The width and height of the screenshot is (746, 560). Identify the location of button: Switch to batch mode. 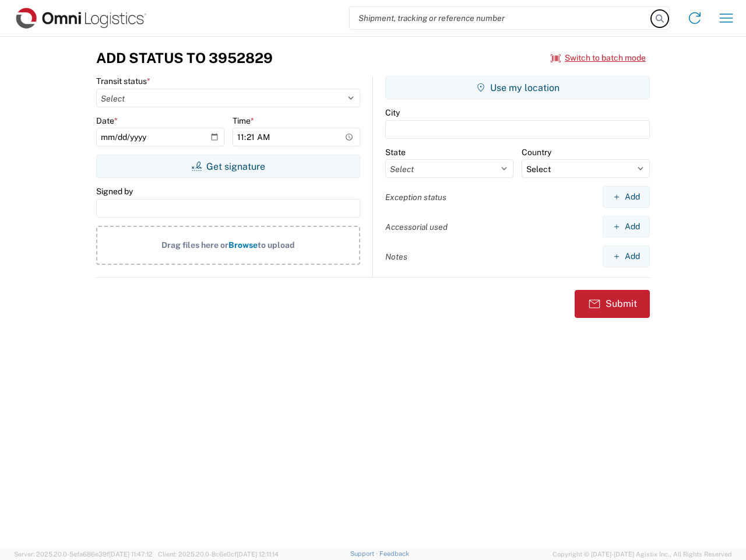
(598, 58).